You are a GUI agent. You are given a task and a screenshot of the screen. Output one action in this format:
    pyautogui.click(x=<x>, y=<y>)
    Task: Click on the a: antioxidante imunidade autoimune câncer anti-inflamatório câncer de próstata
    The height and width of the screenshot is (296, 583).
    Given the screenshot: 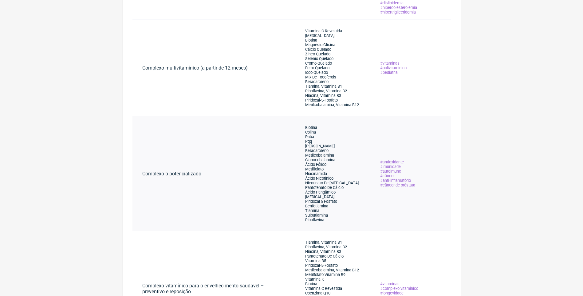 What is the action you would take?
    pyautogui.click(x=398, y=173)
    